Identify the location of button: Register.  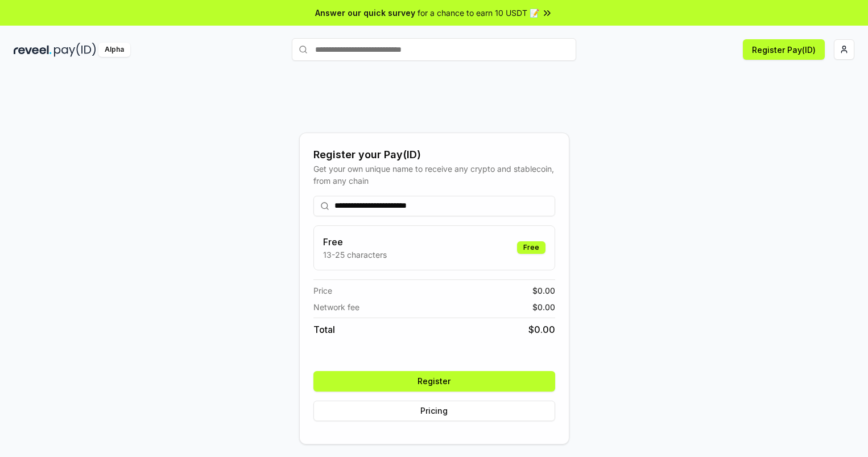
(434, 382).